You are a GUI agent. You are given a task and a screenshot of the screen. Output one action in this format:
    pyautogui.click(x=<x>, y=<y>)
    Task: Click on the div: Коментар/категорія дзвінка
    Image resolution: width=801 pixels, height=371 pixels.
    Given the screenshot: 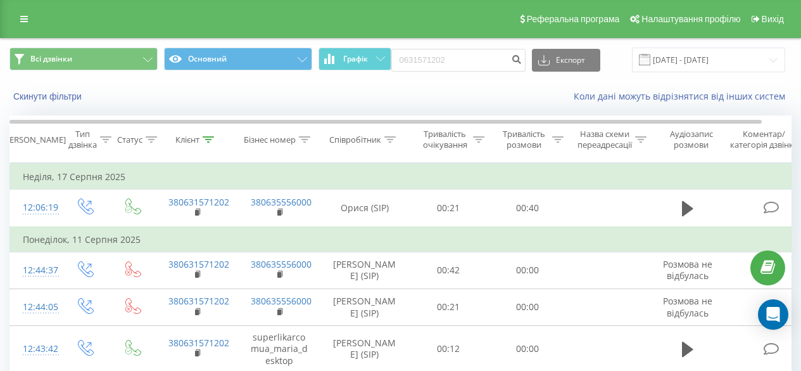 What is the action you would take?
    pyautogui.click(x=764, y=139)
    